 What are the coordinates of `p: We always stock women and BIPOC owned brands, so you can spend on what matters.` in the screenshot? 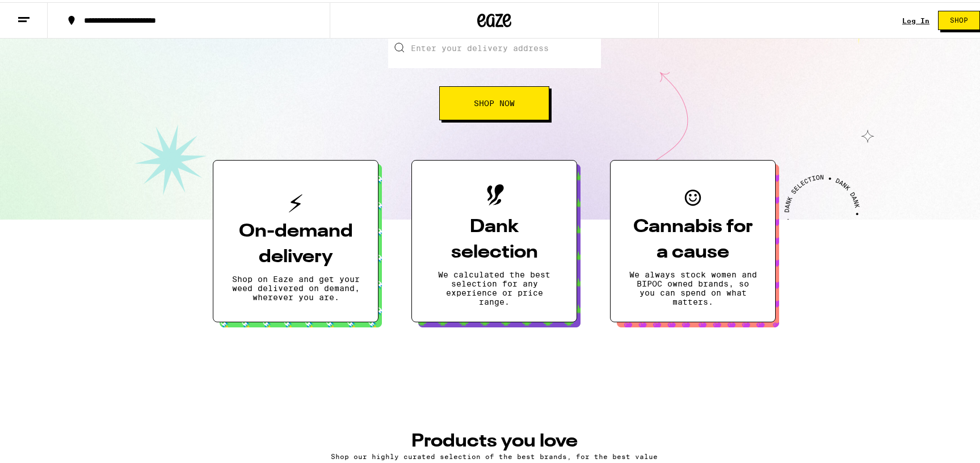 It's located at (693, 286).